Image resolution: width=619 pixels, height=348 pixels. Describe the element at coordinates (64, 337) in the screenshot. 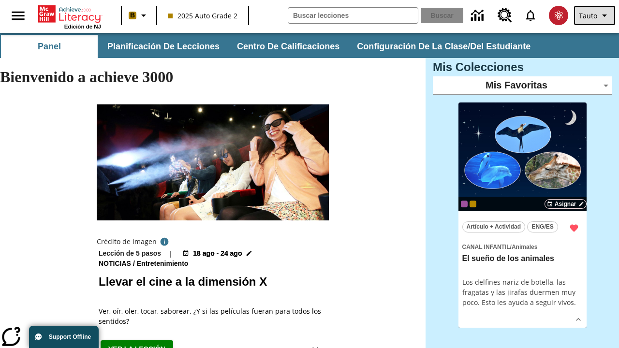

I see `button: Support Offline` at that location.